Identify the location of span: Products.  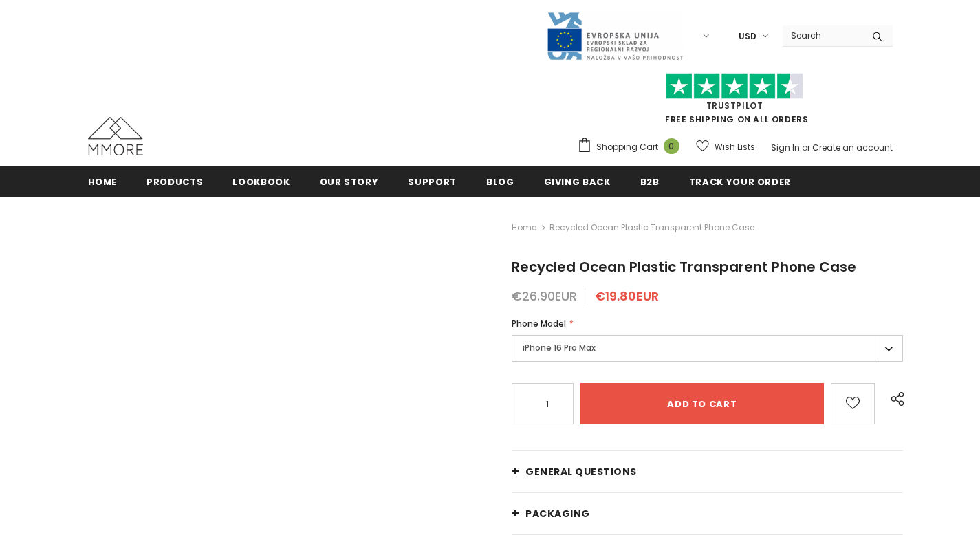
(175, 181).